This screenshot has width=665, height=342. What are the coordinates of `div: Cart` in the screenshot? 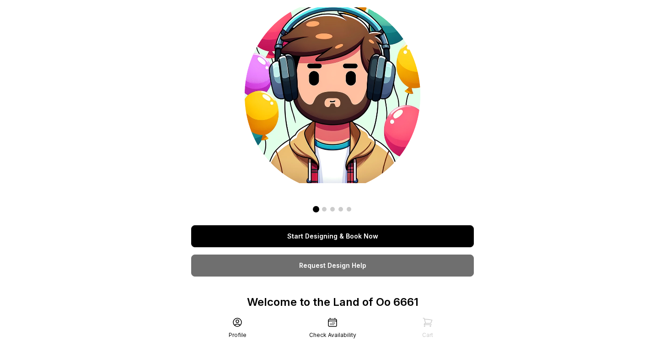 It's located at (428, 335).